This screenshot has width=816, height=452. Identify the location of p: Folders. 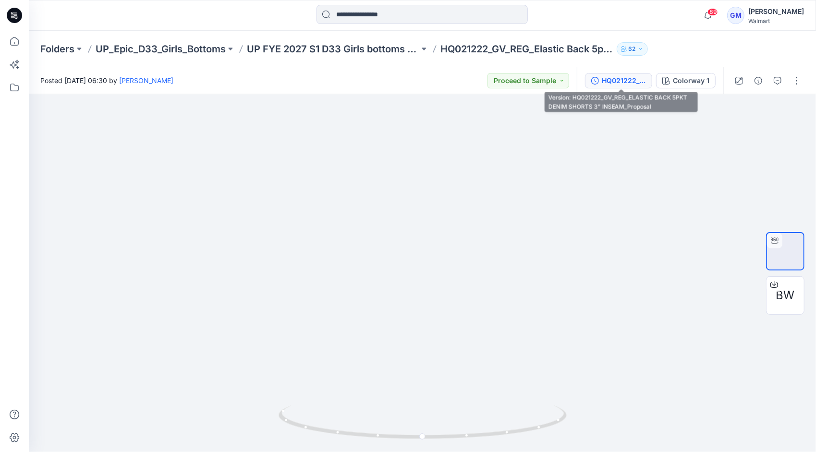
(57, 49).